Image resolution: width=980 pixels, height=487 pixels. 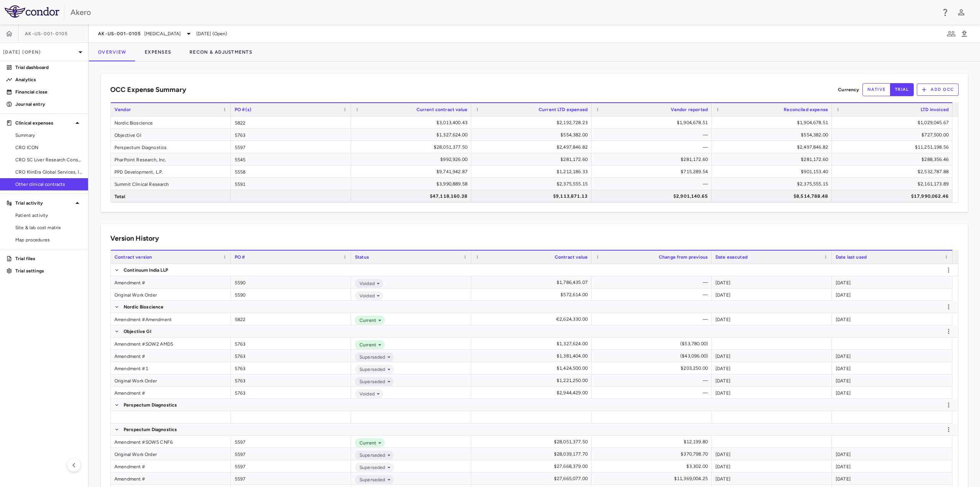 I want to click on div: $27,665,077.00, so click(x=533, y=479).